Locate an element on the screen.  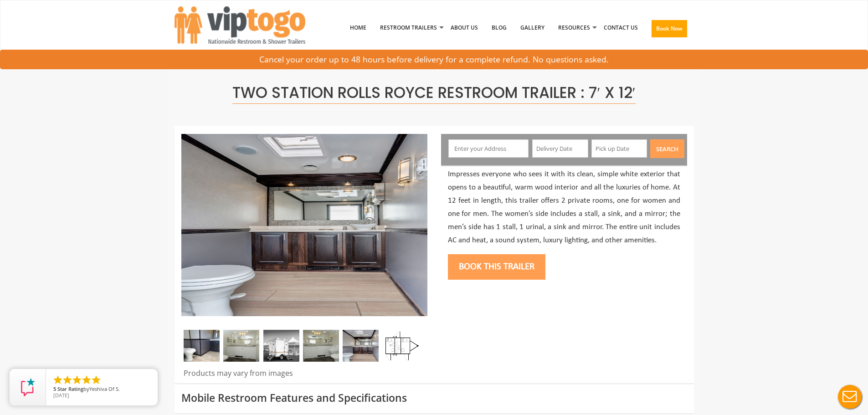
button: Search is located at coordinates (667, 148).